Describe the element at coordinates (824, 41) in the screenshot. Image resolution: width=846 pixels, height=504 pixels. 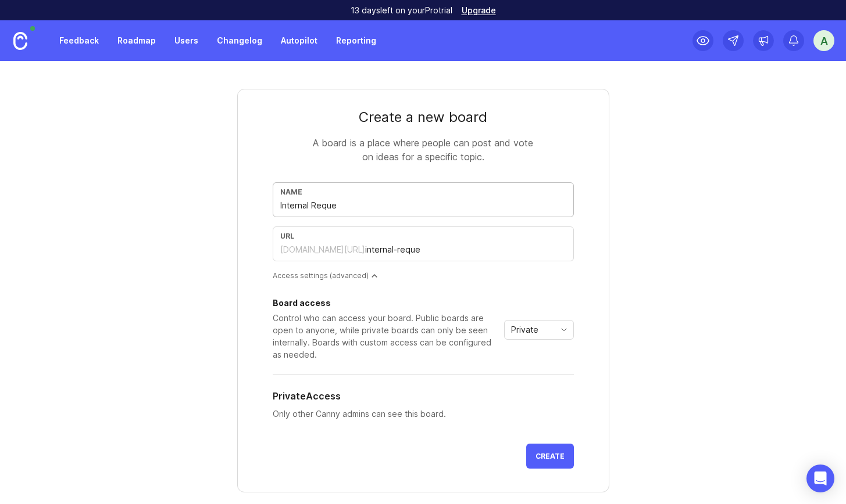
I see `div: A` at that location.